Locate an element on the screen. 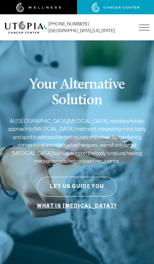  img: icon-hamburger is located at coordinates (144, 27).